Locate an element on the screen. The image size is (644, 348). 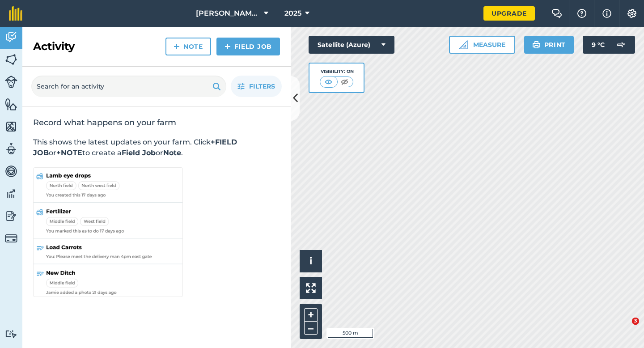
span: 3 is located at coordinates (636, 321).